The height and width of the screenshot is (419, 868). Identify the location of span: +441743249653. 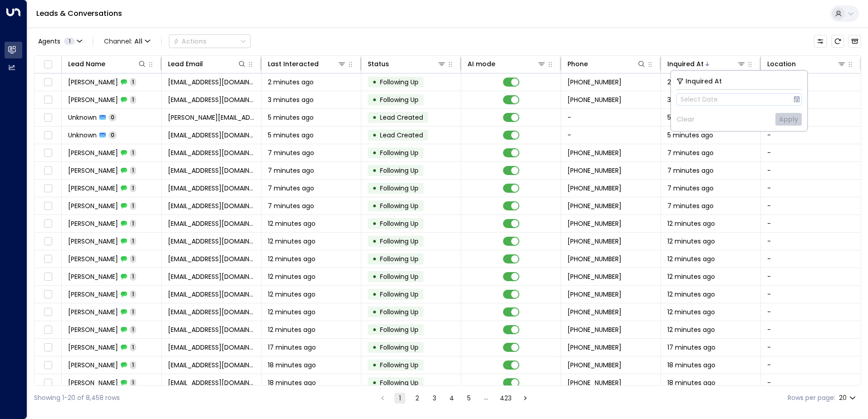
(594, 383).